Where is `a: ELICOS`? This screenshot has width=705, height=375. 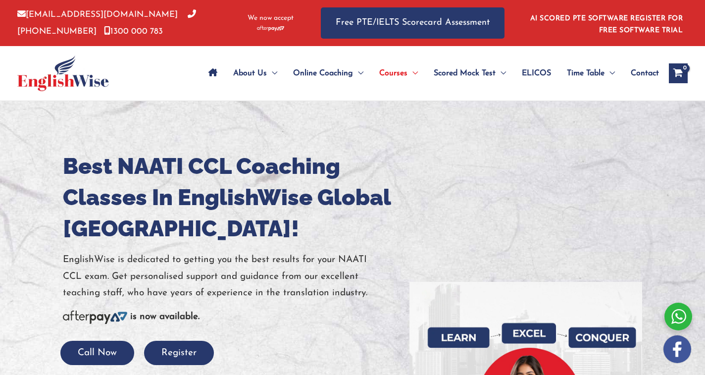 a: ELICOS is located at coordinates (536, 73).